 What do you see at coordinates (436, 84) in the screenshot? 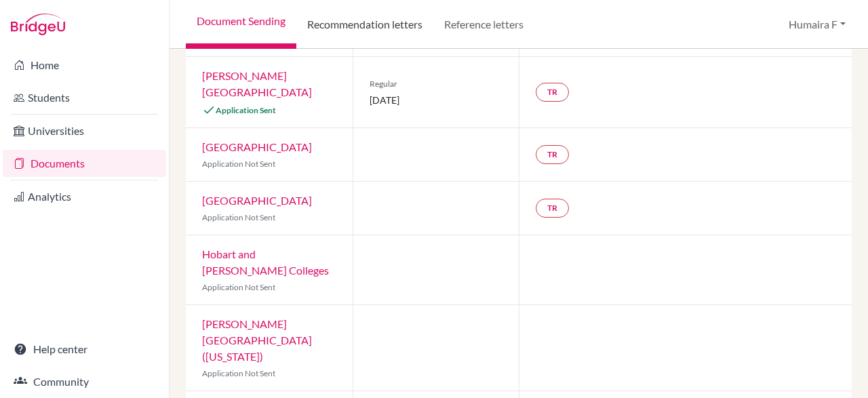
I see `span: Regular` at bounding box center [436, 84].